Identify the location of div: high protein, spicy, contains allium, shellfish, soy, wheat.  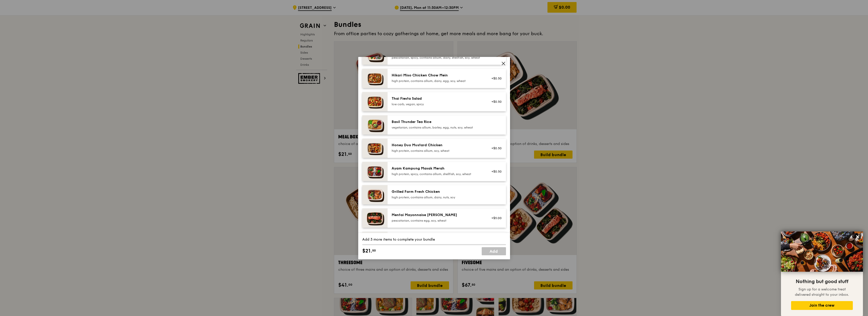
(437, 174).